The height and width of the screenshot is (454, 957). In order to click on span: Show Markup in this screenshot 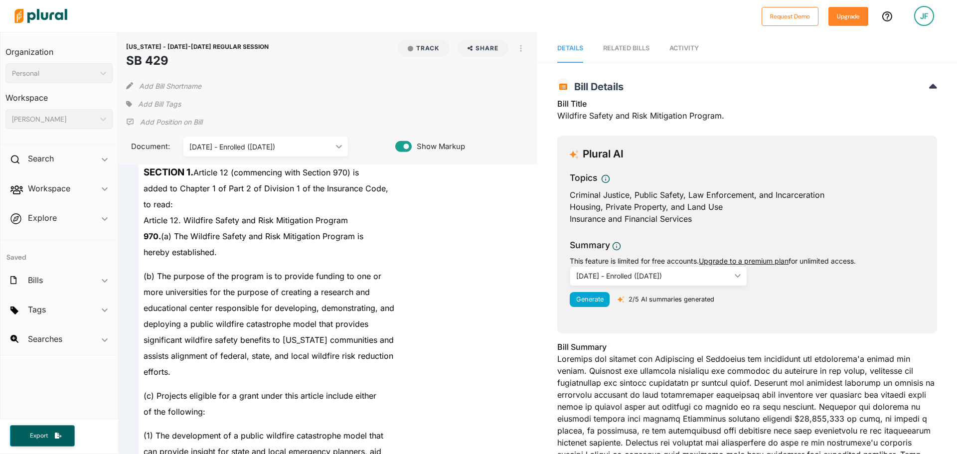, I will do `click(438, 147)`.